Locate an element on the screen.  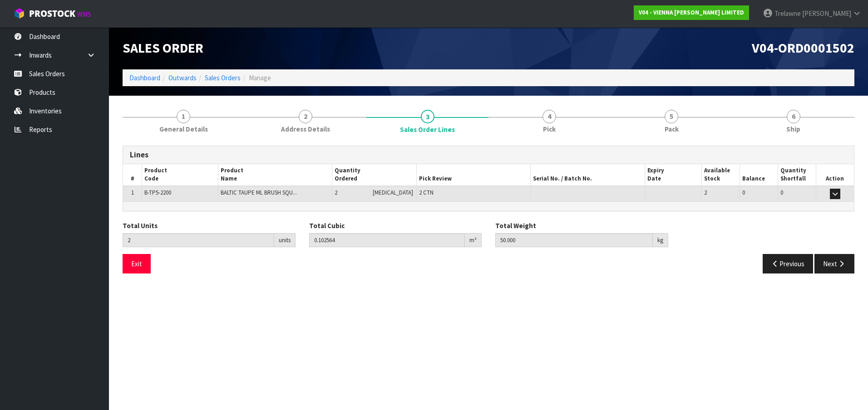
label: Total Weight is located at coordinates (515, 225).